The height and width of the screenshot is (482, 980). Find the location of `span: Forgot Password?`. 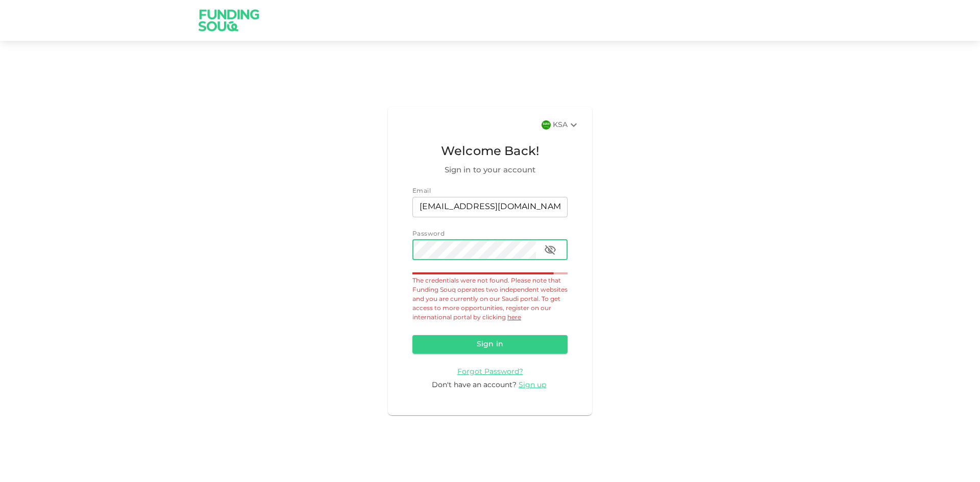

span: Forgot Password? is located at coordinates (490, 372).